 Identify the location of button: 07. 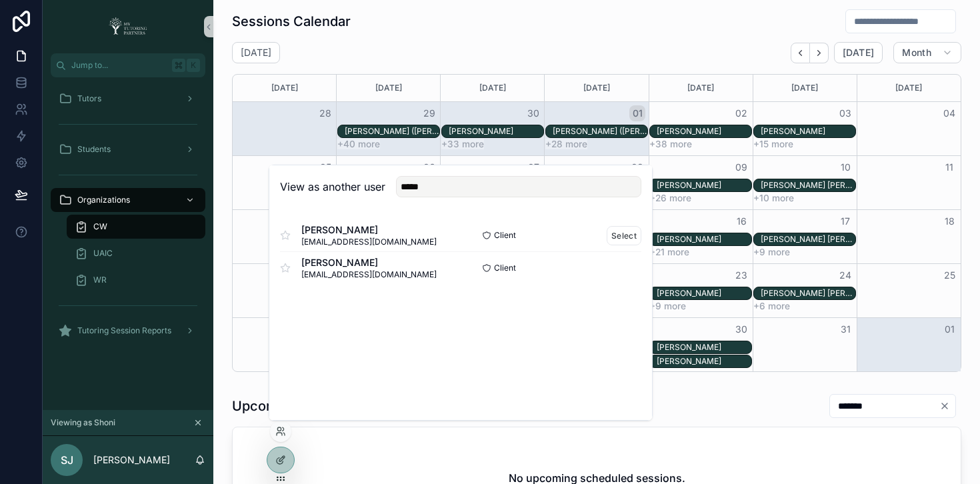
(533, 168).